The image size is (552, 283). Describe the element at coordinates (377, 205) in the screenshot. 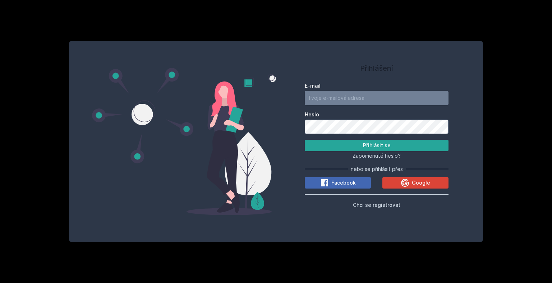

I see `span: Chci se registrovat` at that location.